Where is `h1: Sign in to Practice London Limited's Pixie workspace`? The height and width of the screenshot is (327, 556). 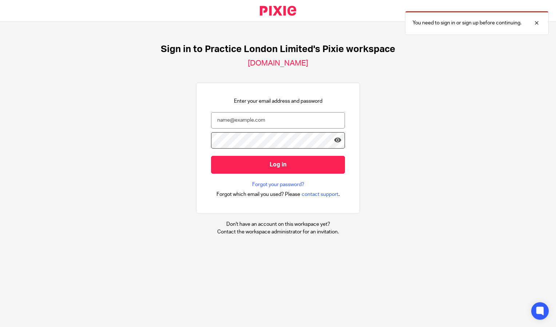 h1: Sign in to Practice London Limited's Pixie workspace is located at coordinates (278, 49).